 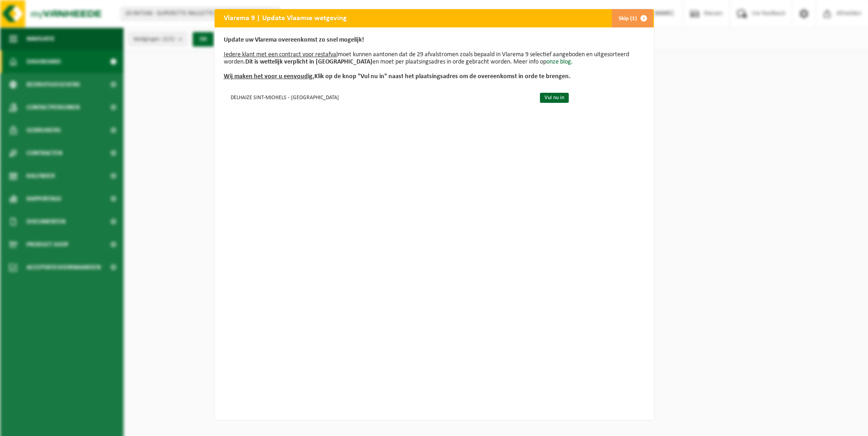 I want to click on h2: Vlarema 9 | Update Vlaamse wetgeving, so click(x=285, y=18).